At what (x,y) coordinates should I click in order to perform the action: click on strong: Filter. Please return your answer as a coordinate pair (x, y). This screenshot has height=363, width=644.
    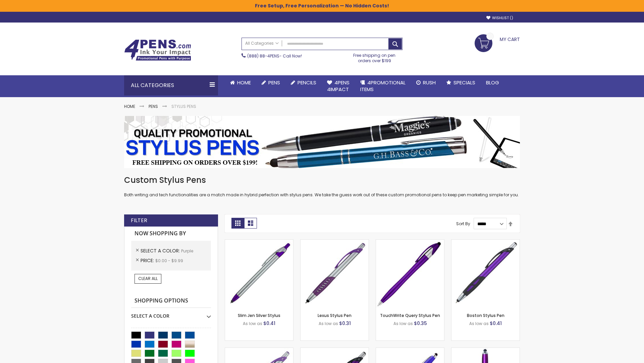
    Looking at the image, I should click on (139, 221).